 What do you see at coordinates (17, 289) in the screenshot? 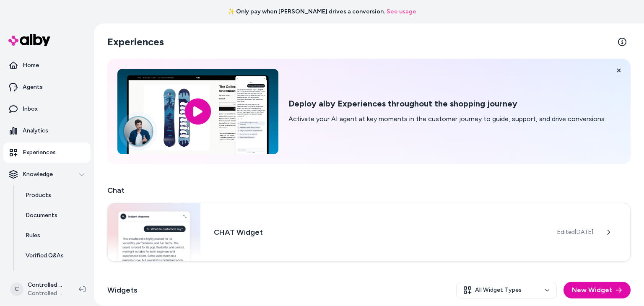
I see `span: C` at bounding box center [17, 289].